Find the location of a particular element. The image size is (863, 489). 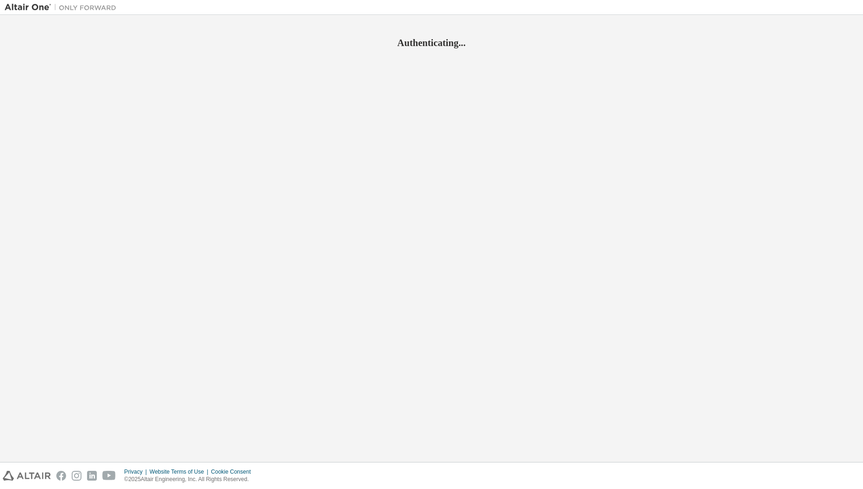

img: Altair One is located at coordinates (63, 7).